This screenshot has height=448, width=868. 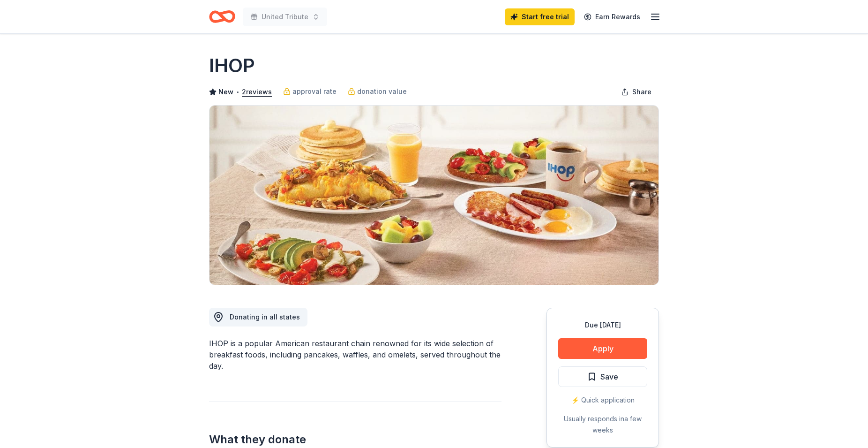 I want to click on button: 2reviews, so click(x=257, y=91).